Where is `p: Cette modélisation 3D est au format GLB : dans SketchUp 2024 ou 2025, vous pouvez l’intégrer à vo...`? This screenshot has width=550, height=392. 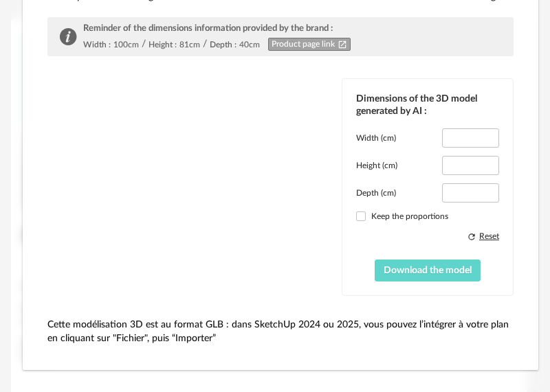 p: Cette modélisation 3D est au format GLB : dans SketchUp 2024 ou 2025, vous pouvez l’intégrer à vo... is located at coordinates (281, 331).